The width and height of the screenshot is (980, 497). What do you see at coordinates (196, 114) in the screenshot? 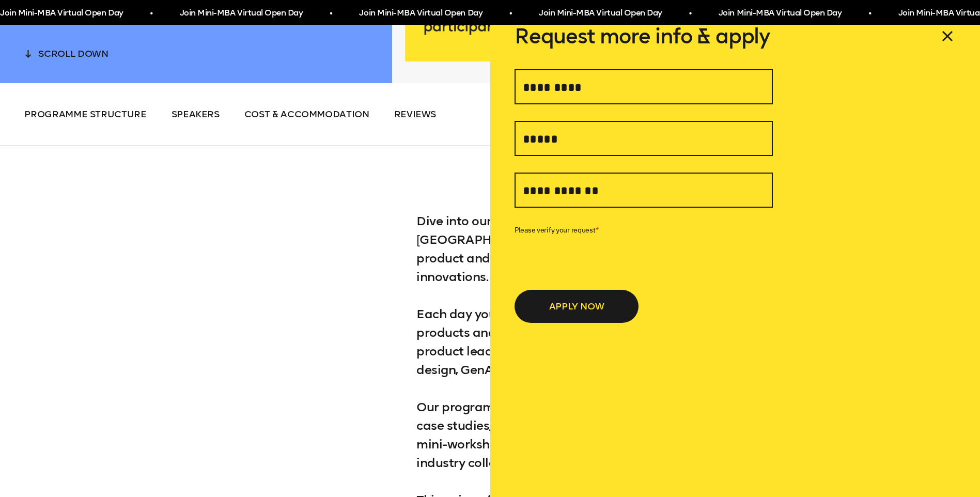
I see `span: Speakers` at bounding box center [196, 114].